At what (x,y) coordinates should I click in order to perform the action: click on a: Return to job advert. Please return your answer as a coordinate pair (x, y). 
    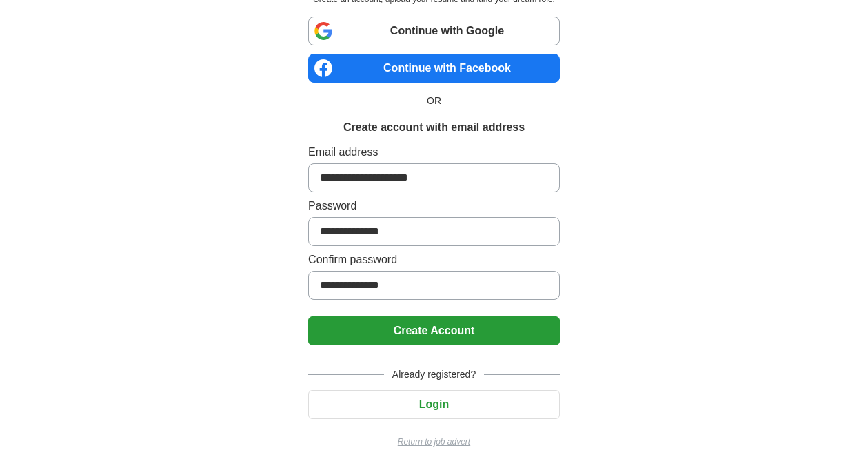
    Looking at the image, I should click on (434, 442).